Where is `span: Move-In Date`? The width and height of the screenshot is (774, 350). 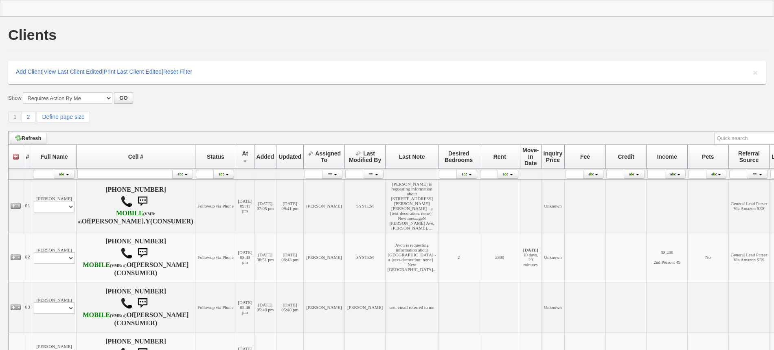 span: Move-In Date is located at coordinates (530, 157).